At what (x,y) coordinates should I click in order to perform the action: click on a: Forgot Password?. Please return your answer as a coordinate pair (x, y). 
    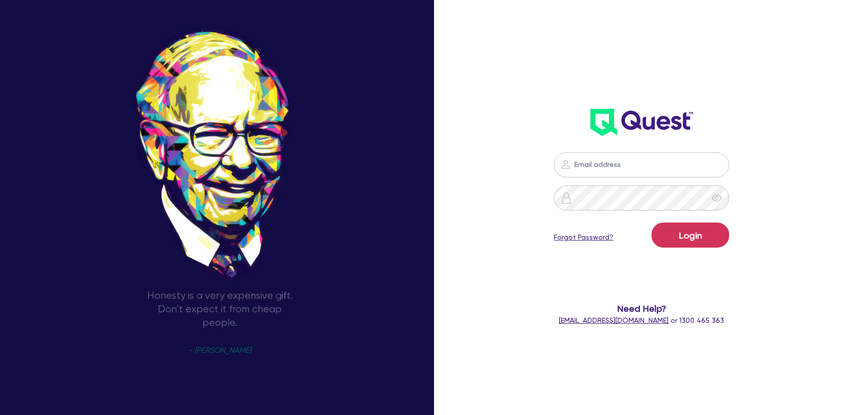
    Looking at the image, I should click on (583, 237).